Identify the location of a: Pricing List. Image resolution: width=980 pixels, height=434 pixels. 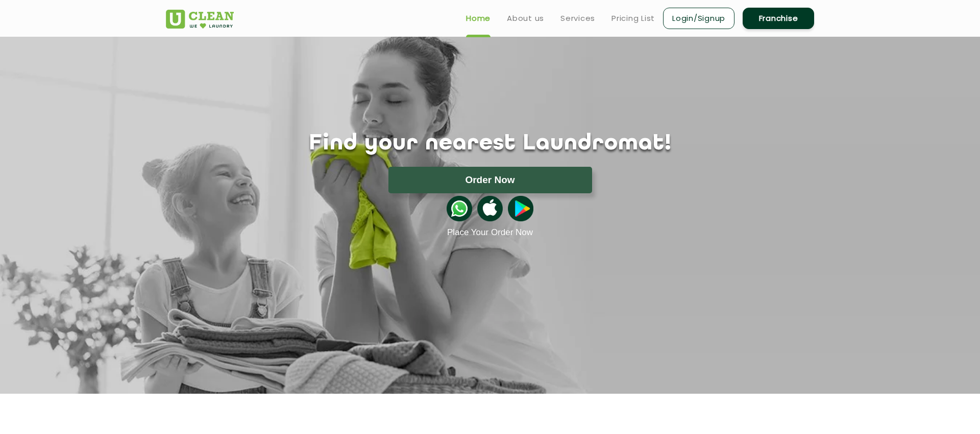
(633, 18).